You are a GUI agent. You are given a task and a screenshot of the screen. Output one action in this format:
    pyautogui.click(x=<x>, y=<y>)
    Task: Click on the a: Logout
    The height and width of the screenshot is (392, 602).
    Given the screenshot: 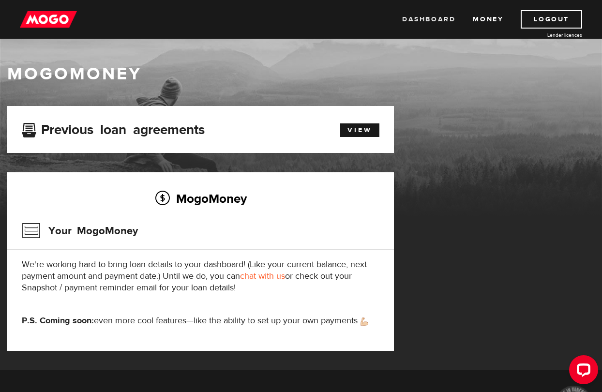 What is the action you would take?
    pyautogui.click(x=551, y=19)
    